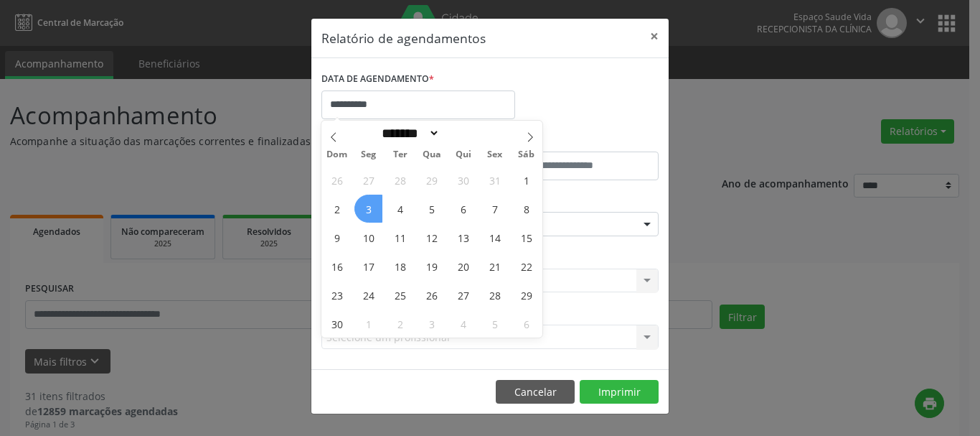  I want to click on span: Novembro 3, 2025, so click(368, 208).